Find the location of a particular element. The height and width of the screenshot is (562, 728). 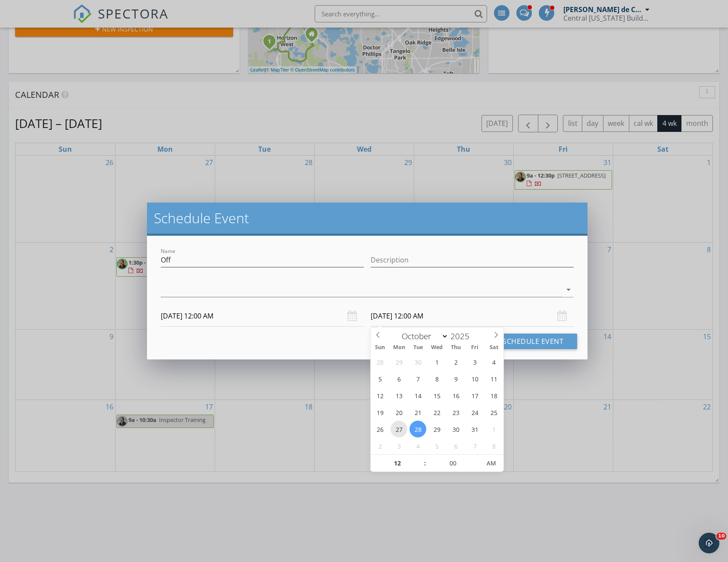

span: November 8, 2025 is located at coordinates (493, 445).